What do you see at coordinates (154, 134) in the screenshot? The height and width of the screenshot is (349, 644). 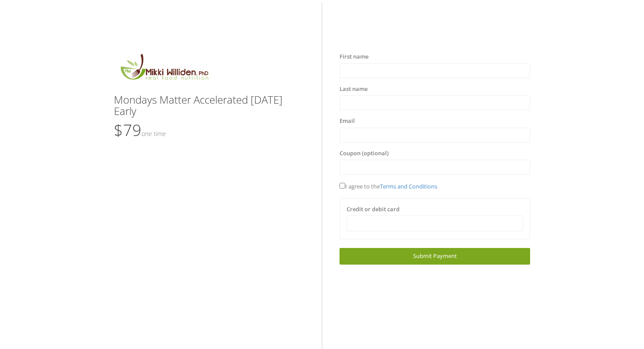 I see `small: One time` at bounding box center [154, 134].